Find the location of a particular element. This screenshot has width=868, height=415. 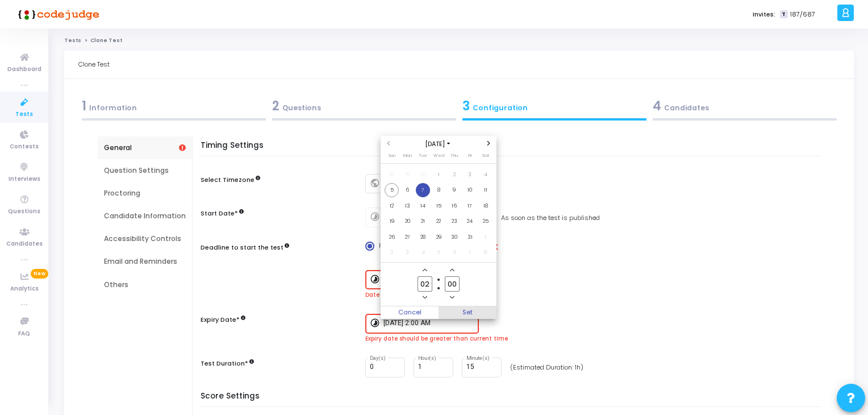

span: 13 is located at coordinates (407, 206).